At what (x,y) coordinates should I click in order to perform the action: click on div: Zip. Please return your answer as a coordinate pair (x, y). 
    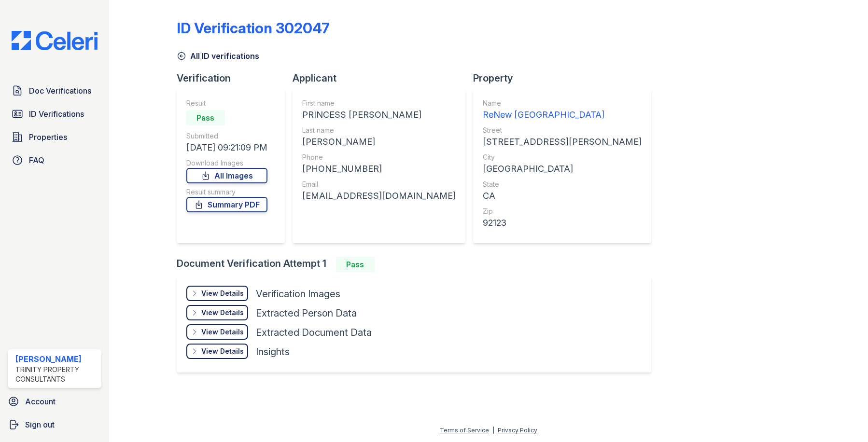
    Looking at the image, I should click on (562, 212).